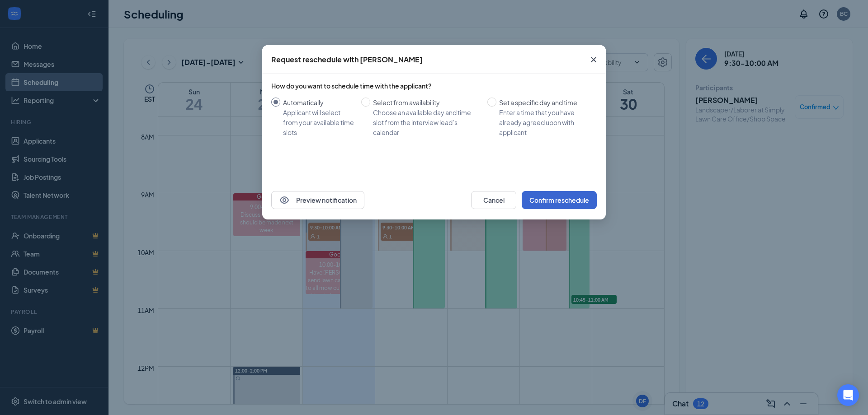 The width and height of the screenshot is (868, 415). Describe the element at coordinates (318, 103) in the screenshot. I see `div: Automatically` at that location.